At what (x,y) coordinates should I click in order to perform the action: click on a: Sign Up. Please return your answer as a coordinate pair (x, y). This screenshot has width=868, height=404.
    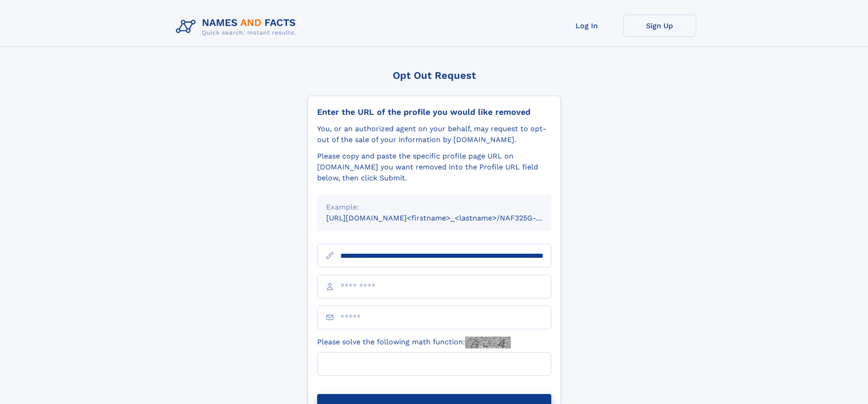
    Looking at the image, I should click on (660, 26).